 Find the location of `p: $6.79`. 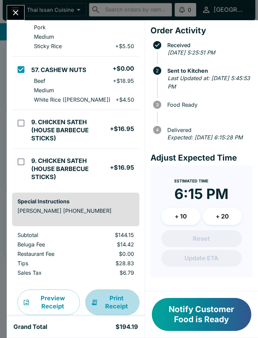

p: $6.79 is located at coordinates (111, 272).